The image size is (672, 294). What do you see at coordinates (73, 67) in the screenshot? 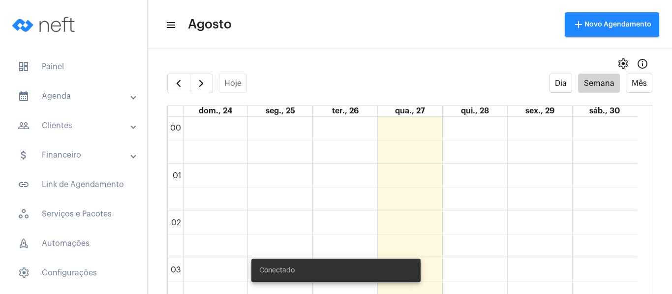
I see `span: Painel` at bounding box center [73, 67].